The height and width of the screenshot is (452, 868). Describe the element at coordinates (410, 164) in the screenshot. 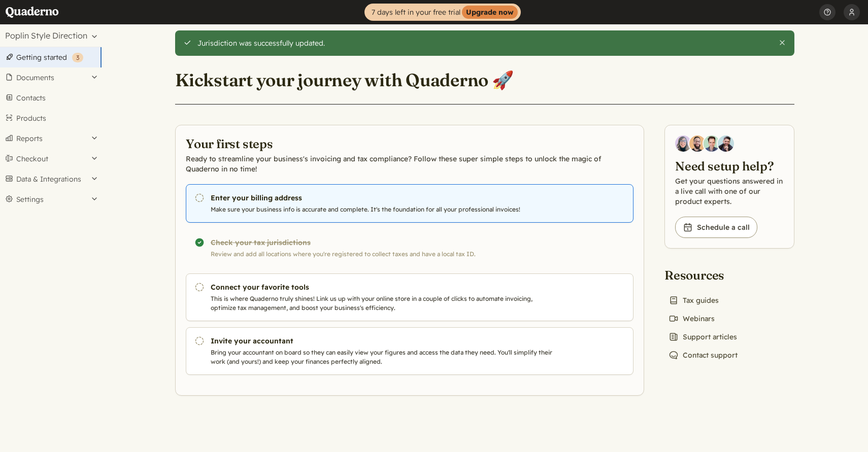

I see `p: Ready to streamline your business's invoicing and tax compliance? Follow these super simple steps...` at that location.